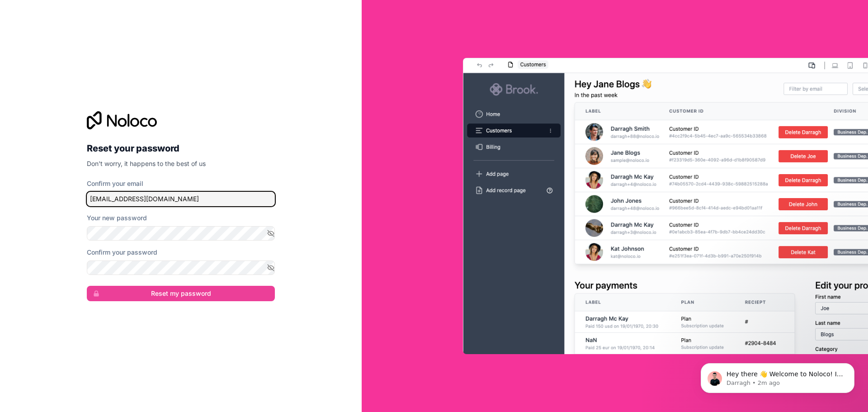  What do you see at coordinates (181, 164) in the screenshot?
I see `p: Don't worry, it happens to the best of us` at bounding box center [181, 164].